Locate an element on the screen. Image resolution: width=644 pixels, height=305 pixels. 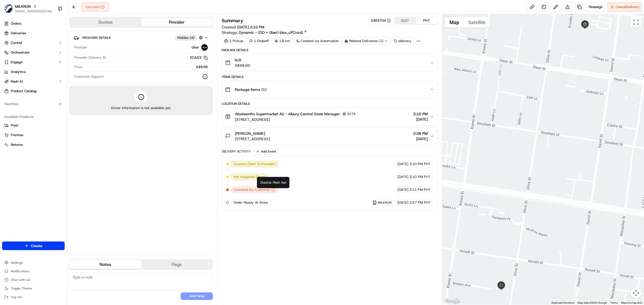
span: Price is located at coordinates (78, 67).